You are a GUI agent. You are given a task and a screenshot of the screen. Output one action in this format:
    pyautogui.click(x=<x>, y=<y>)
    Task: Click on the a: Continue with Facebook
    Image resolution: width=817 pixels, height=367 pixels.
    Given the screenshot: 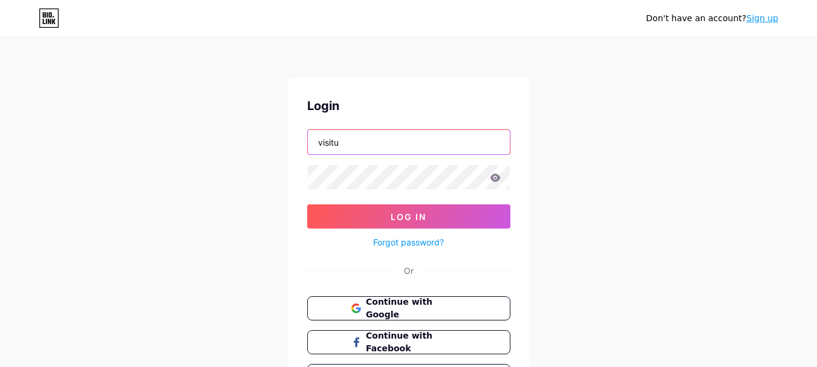 What is the action you would take?
    pyautogui.click(x=409, y=342)
    